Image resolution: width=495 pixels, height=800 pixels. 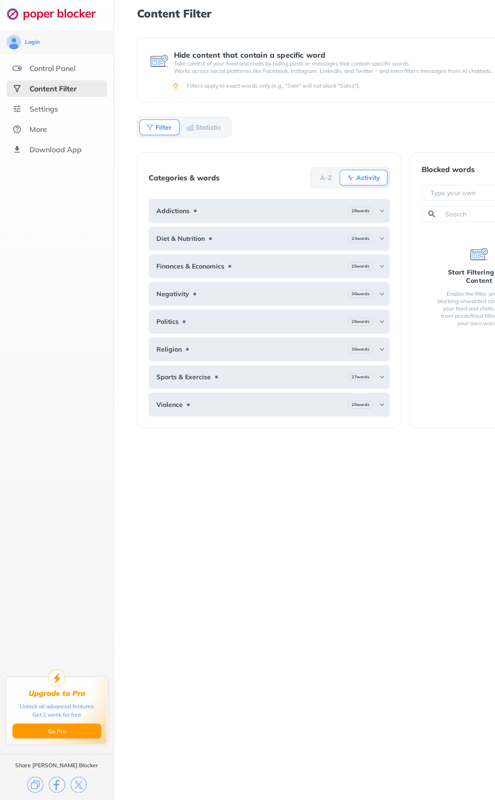 What do you see at coordinates (57, 785) in the screenshot?
I see `img: facebook.svg` at bounding box center [57, 785].